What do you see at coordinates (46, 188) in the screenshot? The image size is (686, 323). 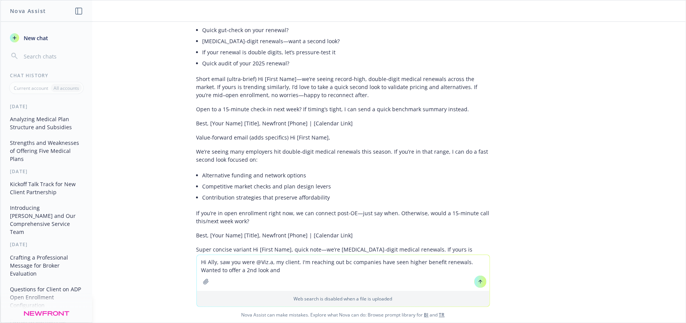 I see `button: Kickoff Talk Track for New Client Partnership` at bounding box center [46, 188].